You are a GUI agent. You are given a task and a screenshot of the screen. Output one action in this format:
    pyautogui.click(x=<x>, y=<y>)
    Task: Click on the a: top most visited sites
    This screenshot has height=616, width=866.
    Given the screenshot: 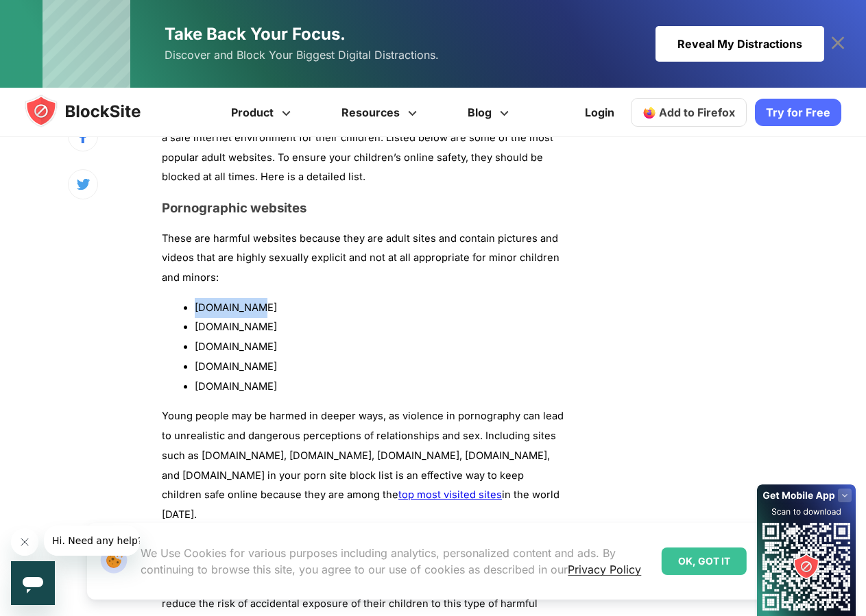 What is the action you would take?
    pyautogui.click(x=449, y=495)
    